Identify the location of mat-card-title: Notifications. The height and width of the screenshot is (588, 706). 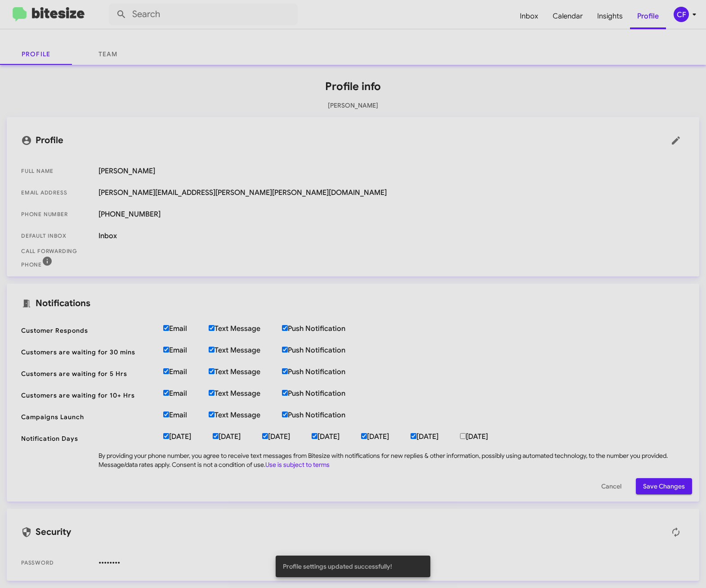
(353, 304).